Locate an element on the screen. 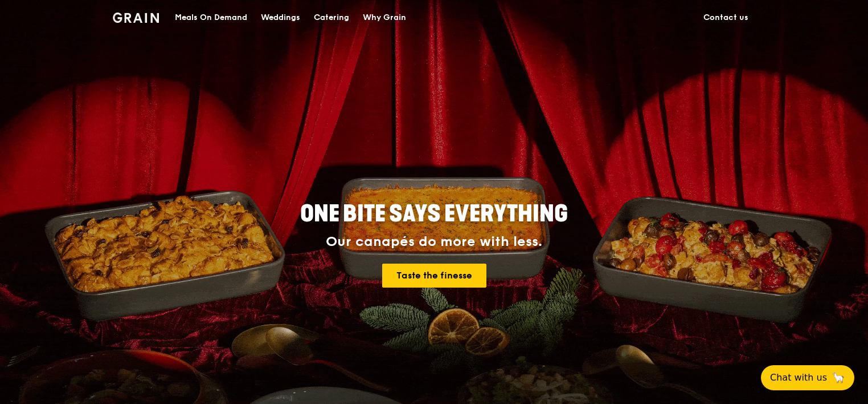  div: Weddings is located at coordinates (280, 18).